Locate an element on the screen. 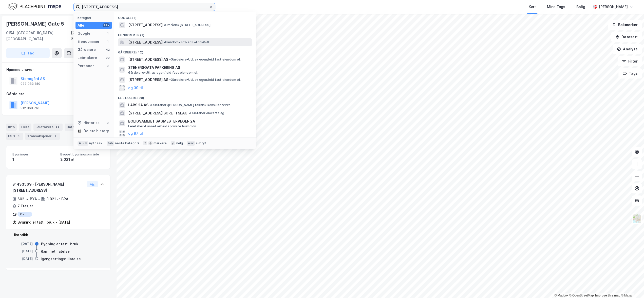 This screenshot has width=644, height=298. span: LARS 2A AS is located at coordinates (138, 105).